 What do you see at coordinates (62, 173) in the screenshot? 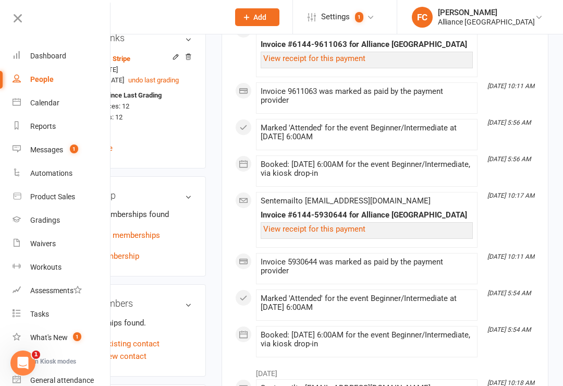
I see `a: Automations` at bounding box center [62, 173].